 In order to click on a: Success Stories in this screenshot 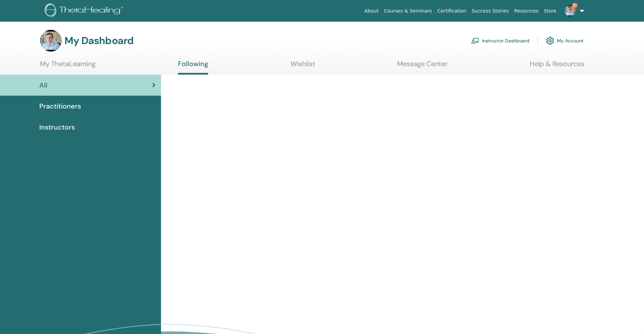, I will do `click(490, 11)`.